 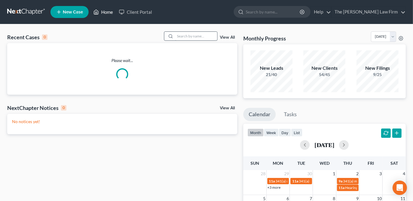 What do you see at coordinates (135, 12) in the screenshot?
I see `a: Client Portal` at bounding box center [135, 12].